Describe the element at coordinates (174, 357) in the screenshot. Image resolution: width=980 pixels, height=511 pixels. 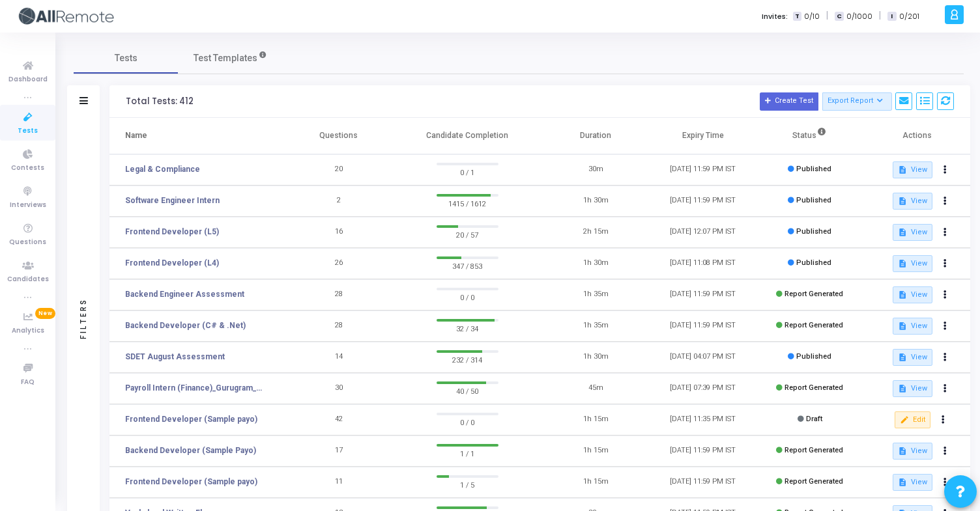
I see `a: SDET August Assessment` at that location.